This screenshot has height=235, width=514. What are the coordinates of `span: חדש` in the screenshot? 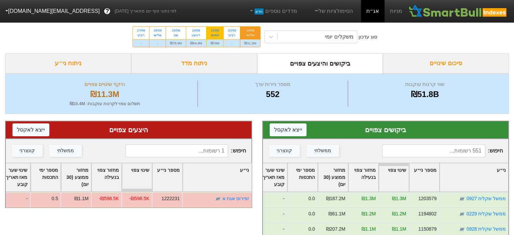 It's located at (259, 11).